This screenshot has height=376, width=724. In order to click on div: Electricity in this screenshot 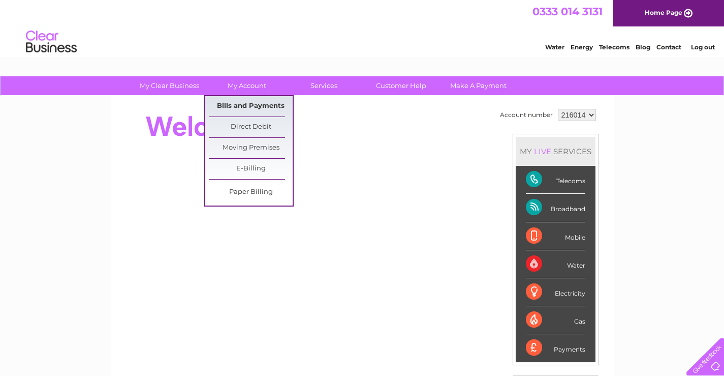, I will do `click(556, 292)`.